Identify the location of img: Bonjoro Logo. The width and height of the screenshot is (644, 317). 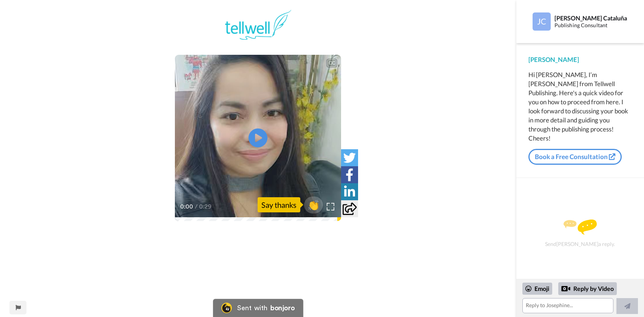
(227, 308).